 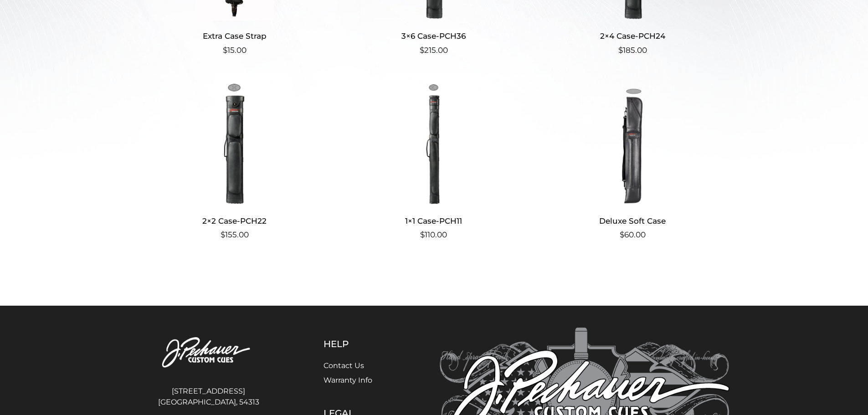 What do you see at coordinates (633, 36) in the screenshot?
I see `h2: 2×4 Case-PCH24` at bounding box center [633, 36].